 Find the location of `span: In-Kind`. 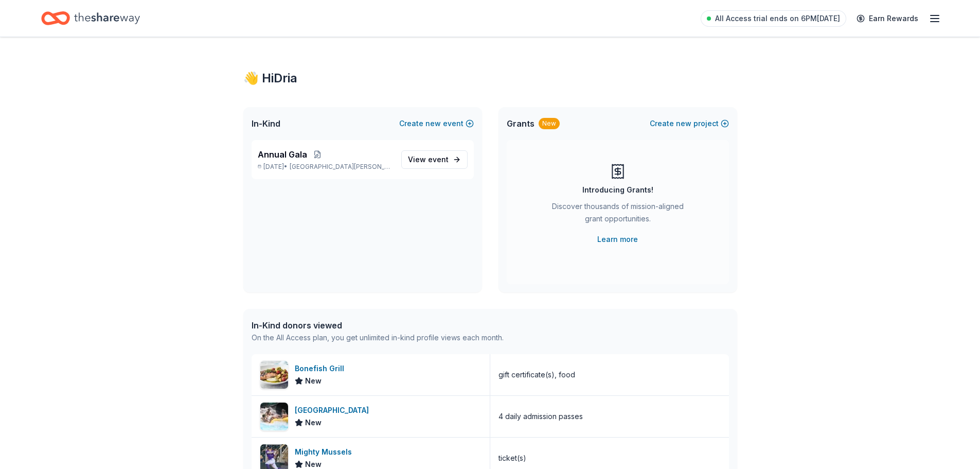

span: In-Kind is located at coordinates (266, 124).